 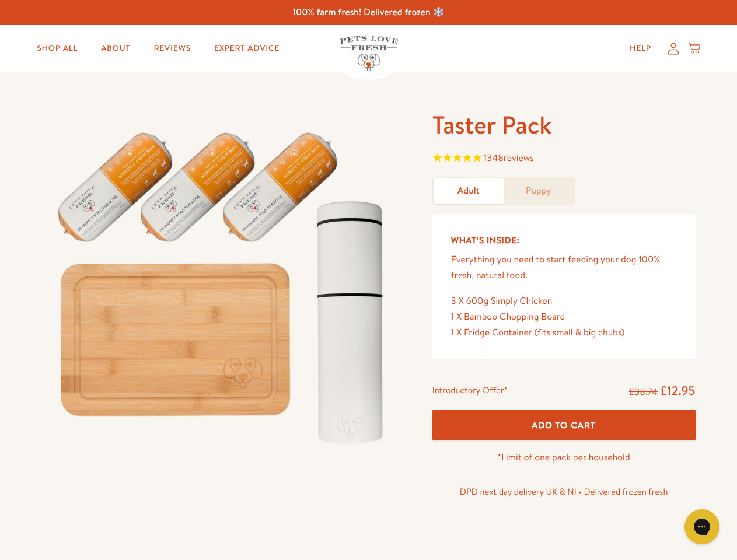 I want to click on p: *Limit of one pack per household, so click(x=564, y=457).